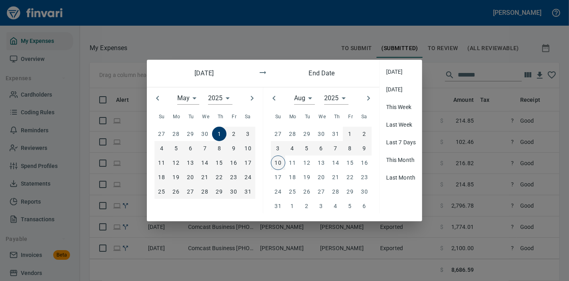 This screenshot has height=281, width=569. Describe the element at coordinates (308, 117) in the screenshot. I see `span: Tu` at that location.